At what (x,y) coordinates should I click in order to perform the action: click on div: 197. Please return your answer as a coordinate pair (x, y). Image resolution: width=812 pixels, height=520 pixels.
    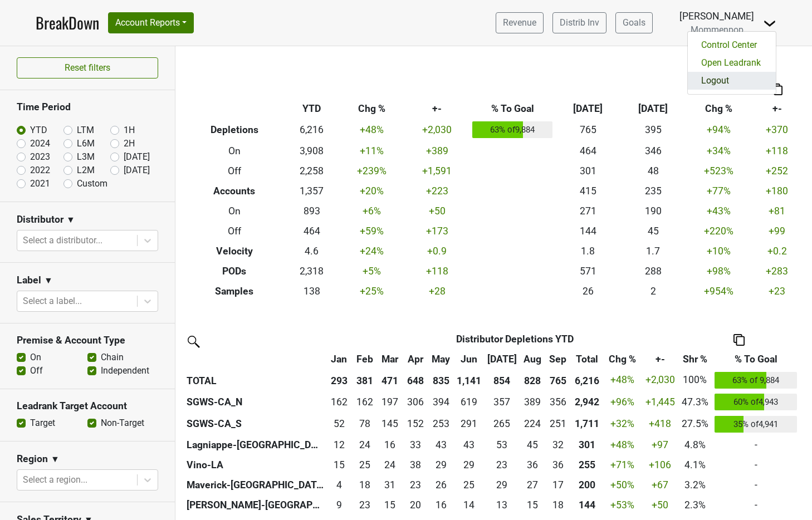
    Looking at the image, I should click on (390, 401).